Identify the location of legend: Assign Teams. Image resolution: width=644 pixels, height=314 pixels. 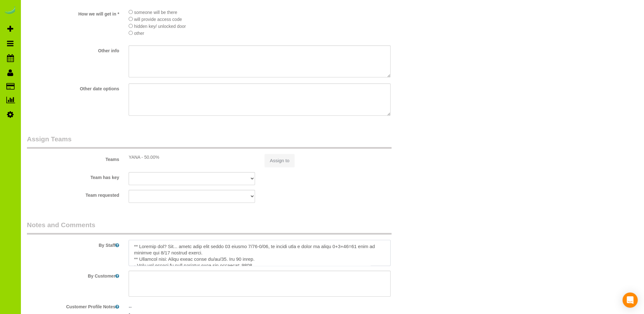
(209, 142).